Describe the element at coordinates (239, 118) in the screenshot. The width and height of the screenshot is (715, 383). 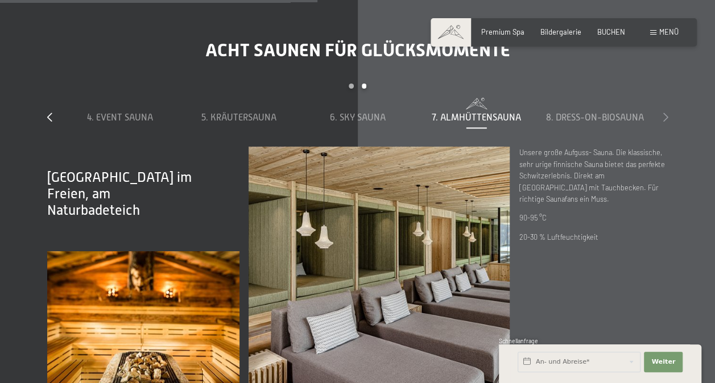
I see `span: 5. Kräutersauna` at that location.